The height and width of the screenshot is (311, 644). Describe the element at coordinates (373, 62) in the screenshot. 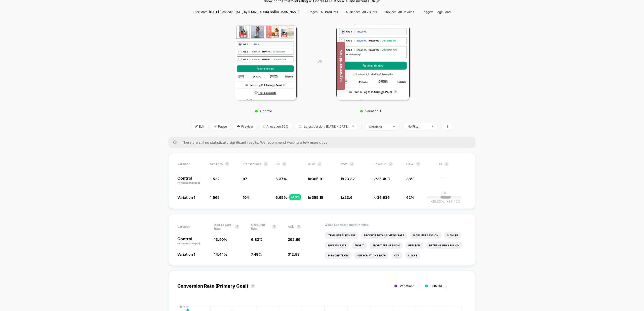

I see `img: Variation 1 main` at that location.